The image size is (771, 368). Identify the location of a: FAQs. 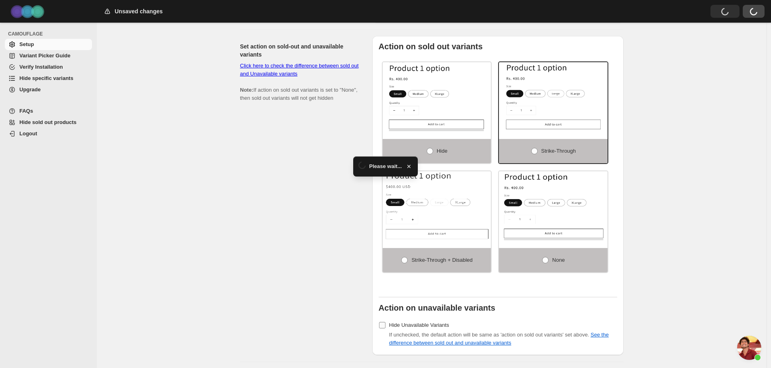
(48, 111).